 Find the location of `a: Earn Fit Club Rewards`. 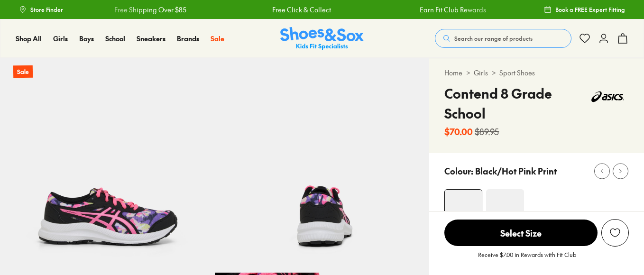

a: Earn Fit Club Rewards is located at coordinates (450, 9).